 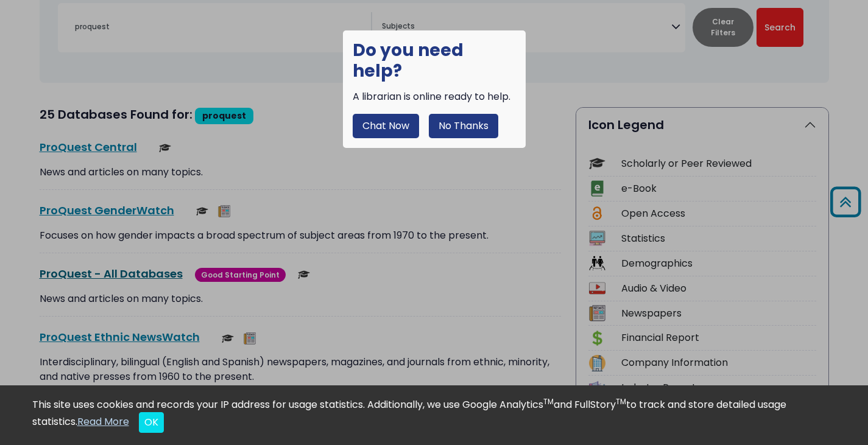 I want to click on button: No Thanks, so click(x=463, y=126).